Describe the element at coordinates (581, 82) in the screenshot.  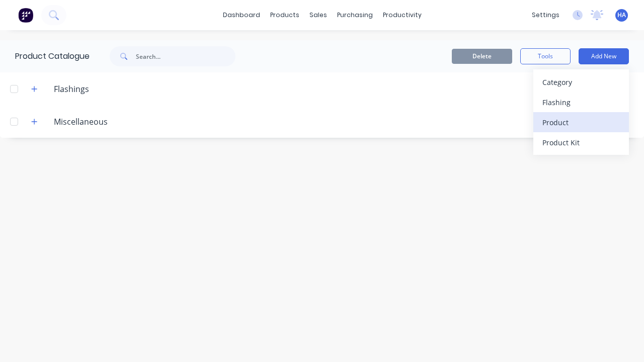
I see `div: Category` at that location.